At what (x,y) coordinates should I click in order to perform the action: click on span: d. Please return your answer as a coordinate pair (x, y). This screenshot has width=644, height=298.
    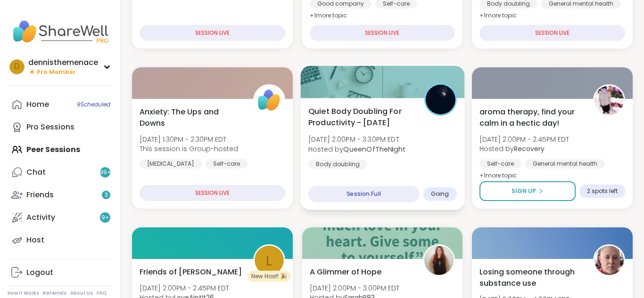
    Looking at the image, I should click on (17, 67).